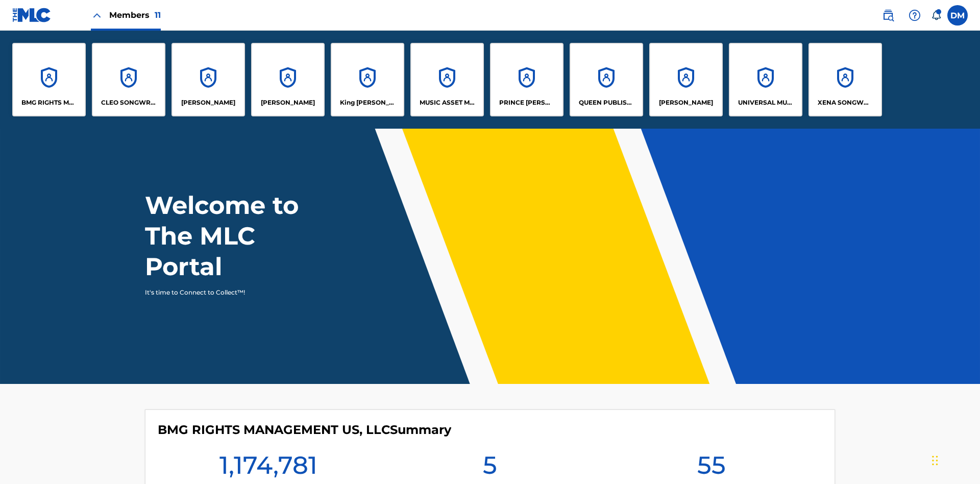 The height and width of the screenshot is (484, 980). What do you see at coordinates (915, 15) in the screenshot?
I see `div: Help` at bounding box center [915, 15].